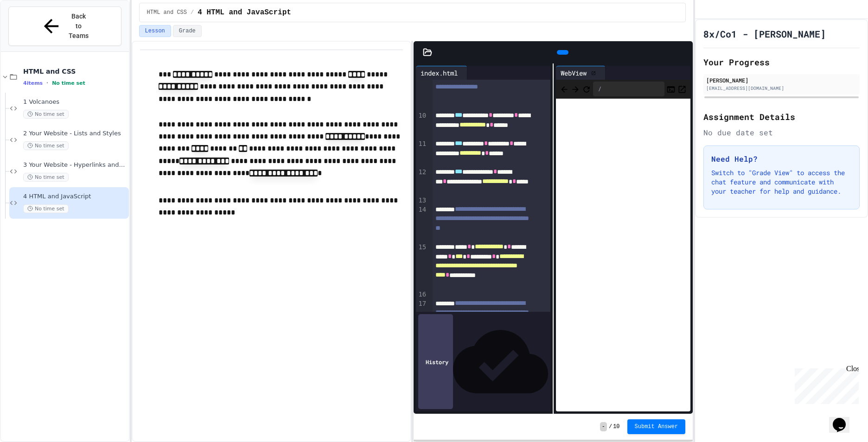 Image resolution: width=868 pixels, height=442 pixels. What do you see at coordinates (586, 89) in the screenshot?
I see `button: Refresh` at bounding box center [586, 89].